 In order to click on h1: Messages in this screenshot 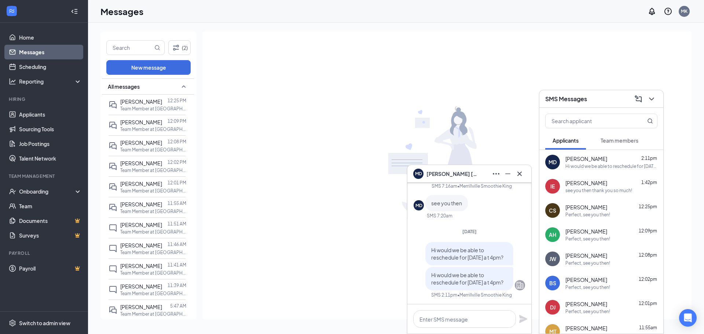, I will do `click(122, 11)`.